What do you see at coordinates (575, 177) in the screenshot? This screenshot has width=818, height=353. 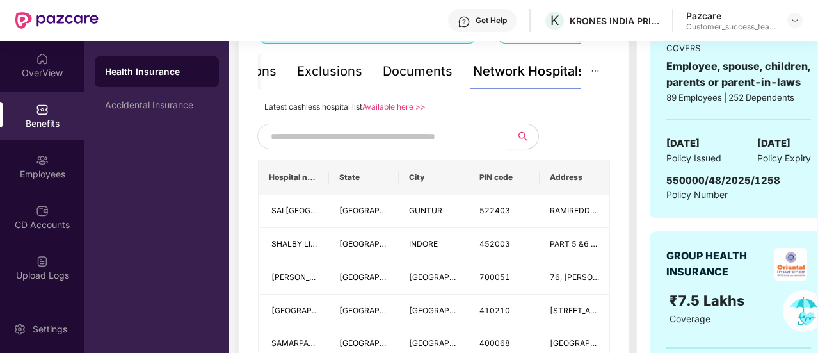 I see `span: Address` at bounding box center [575, 177].